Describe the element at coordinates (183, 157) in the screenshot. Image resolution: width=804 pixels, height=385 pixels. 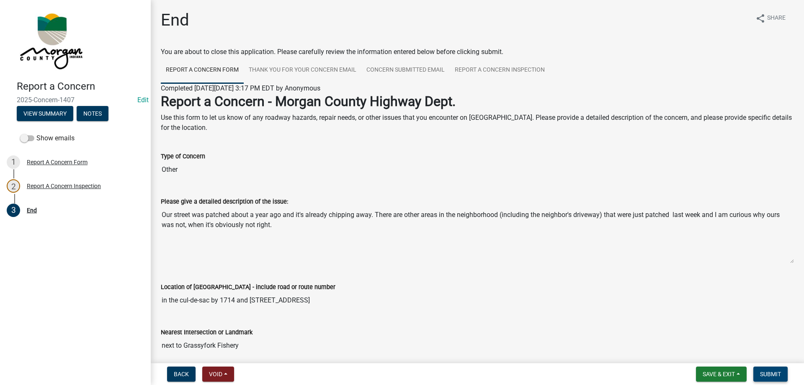
I see `label: Type of Concern` at that location.